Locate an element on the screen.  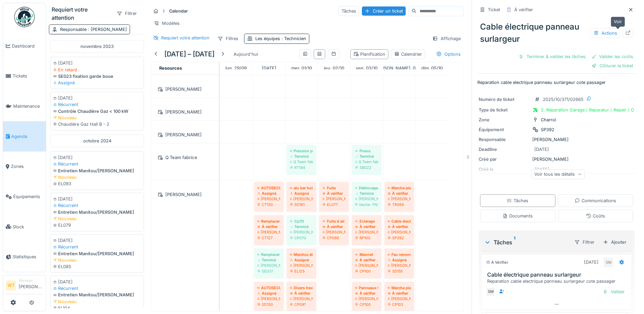
div: Deadline is located at coordinates (504, 149).